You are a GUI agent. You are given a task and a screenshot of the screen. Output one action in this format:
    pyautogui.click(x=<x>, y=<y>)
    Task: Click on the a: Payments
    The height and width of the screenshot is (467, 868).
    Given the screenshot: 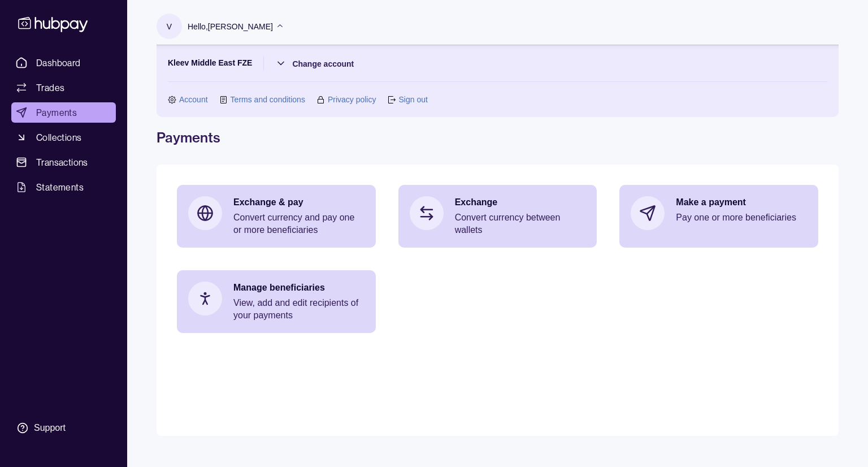 What is the action you would take?
    pyautogui.click(x=63, y=113)
    